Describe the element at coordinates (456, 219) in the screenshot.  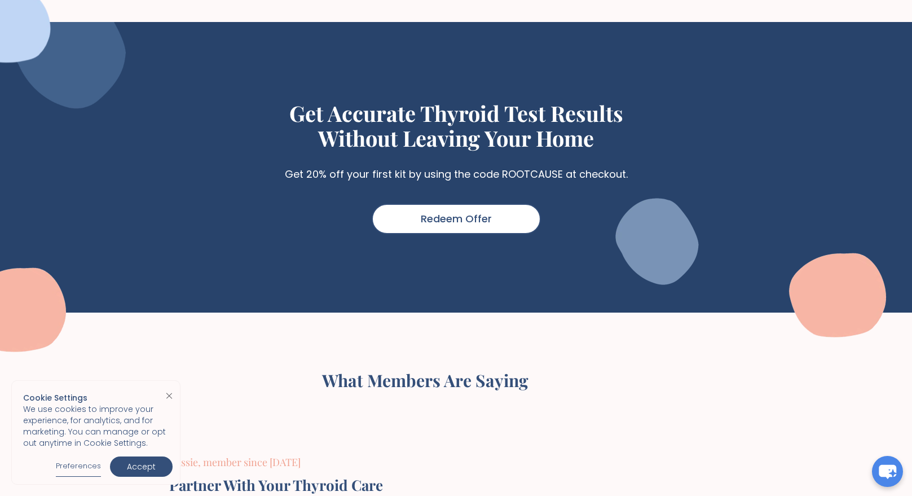
I see `a: Redeem Offer` at that location.